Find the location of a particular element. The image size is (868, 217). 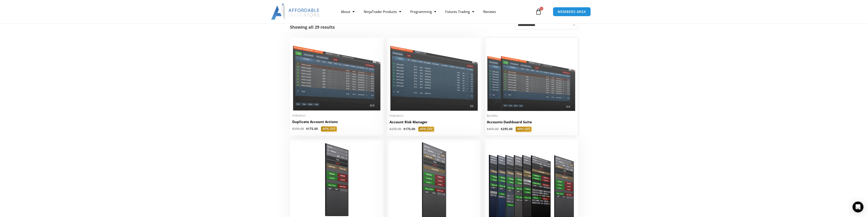

bdi: 495.00 is located at coordinates (493, 129).